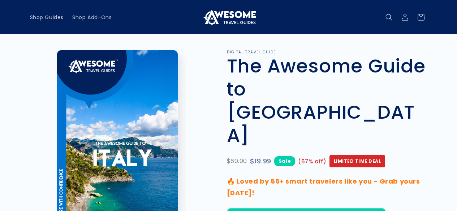  I want to click on span: Shop Guides, so click(47, 17).